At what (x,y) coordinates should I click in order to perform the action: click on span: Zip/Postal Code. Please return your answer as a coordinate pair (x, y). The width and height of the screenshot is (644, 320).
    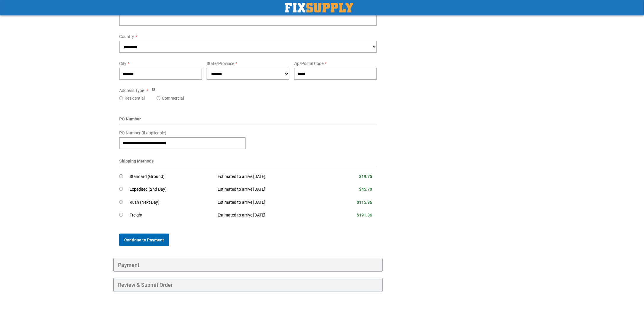
    Looking at the image, I should click on (309, 64).